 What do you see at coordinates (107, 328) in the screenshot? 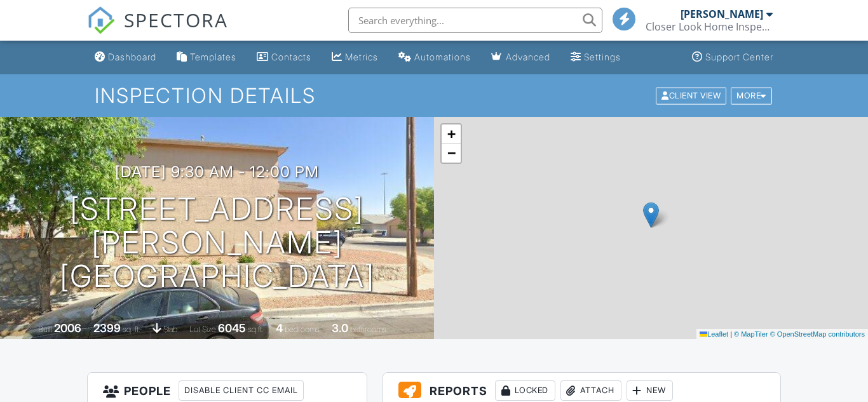
I see `div: 2399` at bounding box center [107, 328].